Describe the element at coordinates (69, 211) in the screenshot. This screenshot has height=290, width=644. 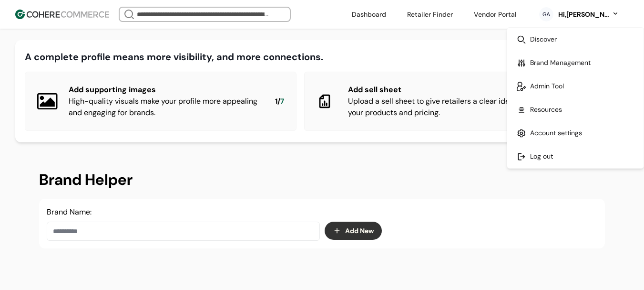
I see `label: Brand Name:` at that location.